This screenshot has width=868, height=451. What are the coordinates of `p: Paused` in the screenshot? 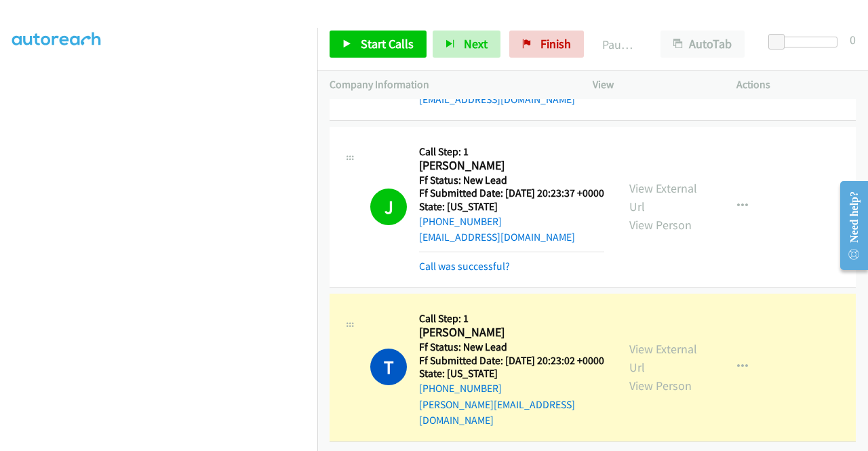 It's located at (619, 44).